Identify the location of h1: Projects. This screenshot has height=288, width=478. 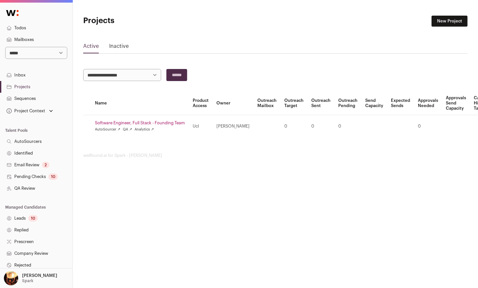
(147, 21).